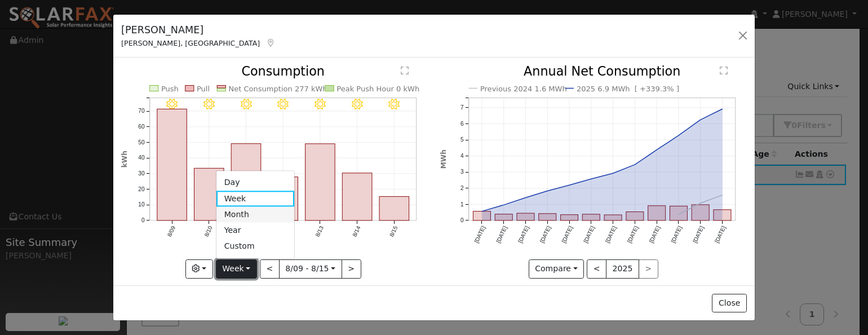 The width and height of the screenshot is (868, 335). I want to click on text: Pull, so click(203, 89).